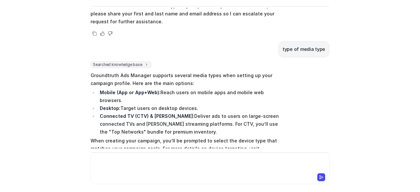  What do you see at coordinates (110, 108) in the screenshot?
I see `strong: Desktop:` at bounding box center [110, 108].